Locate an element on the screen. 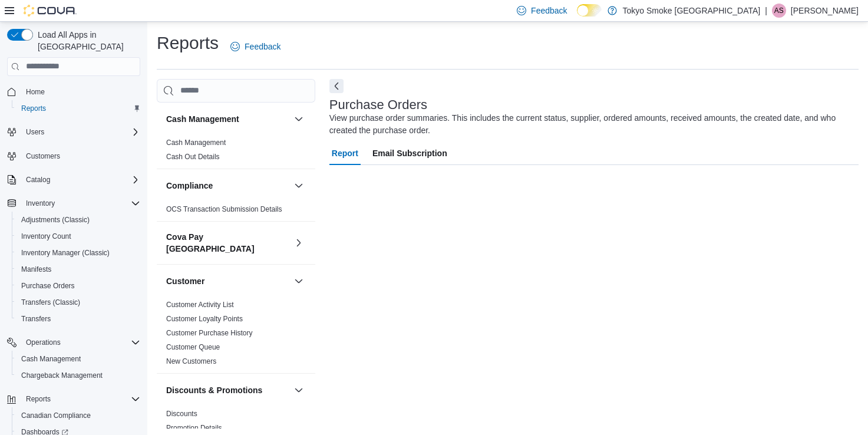 The width and height of the screenshot is (868, 435). a: Transfers is located at coordinates (36, 319).